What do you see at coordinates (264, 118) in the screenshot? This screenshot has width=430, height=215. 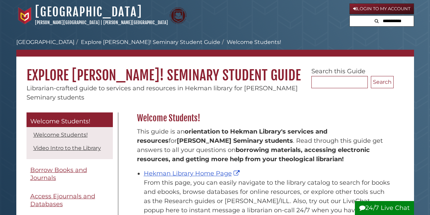 I see `h2: Welcome Students!` at bounding box center [264, 118].